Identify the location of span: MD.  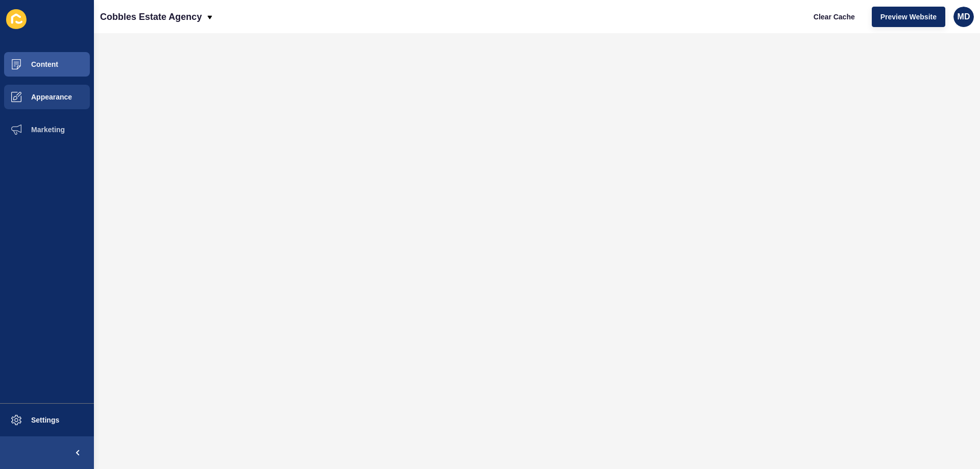
(964, 16).